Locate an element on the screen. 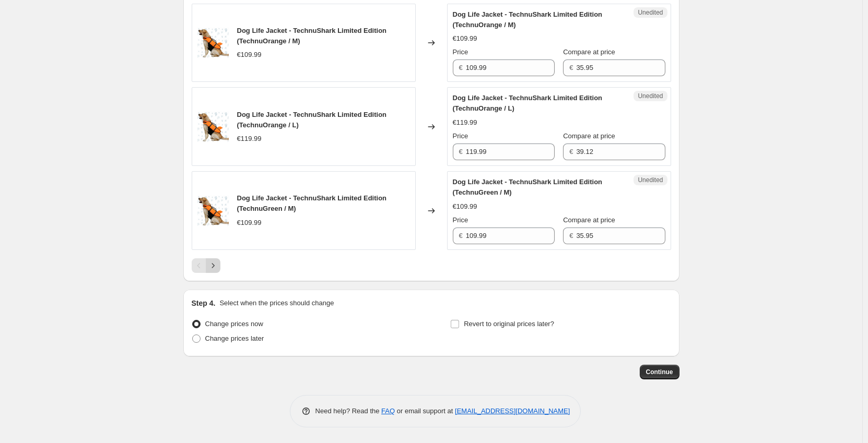  p: Select when the prices should change is located at coordinates (276, 303).